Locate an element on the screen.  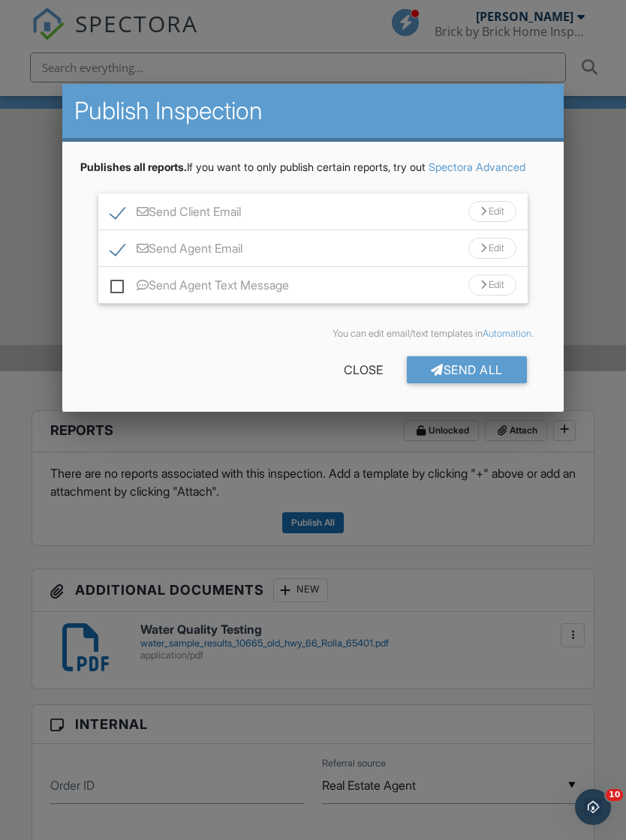
label: Send Agent Text Message is located at coordinates (200, 287).